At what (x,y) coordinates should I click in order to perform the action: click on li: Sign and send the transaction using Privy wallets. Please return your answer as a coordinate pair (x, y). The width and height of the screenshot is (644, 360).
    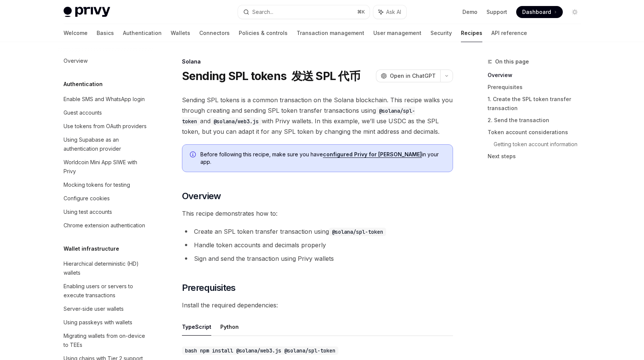
    Looking at the image, I should click on (317, 258).